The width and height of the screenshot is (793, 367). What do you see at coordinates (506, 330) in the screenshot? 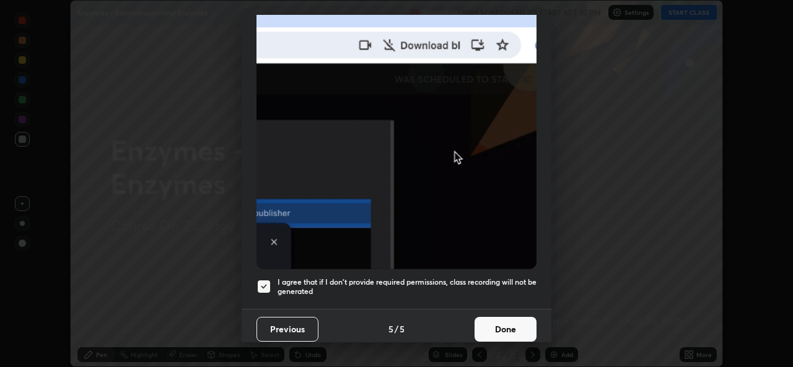
I see `button: Done` at bounding box center [506, 330].